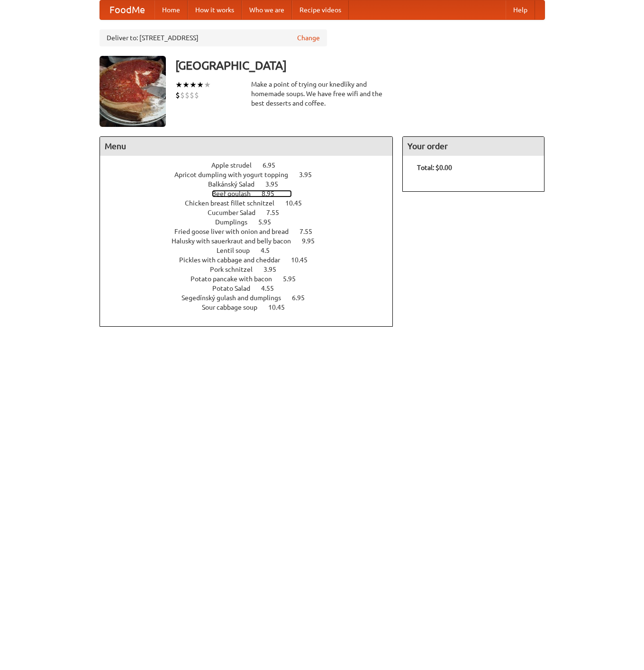 The image size is (644, 670). What do you see at coordinates (251, 222) in the screenshot?
I see `a: Dumplings 5.95` at bounding box center [251, 222].